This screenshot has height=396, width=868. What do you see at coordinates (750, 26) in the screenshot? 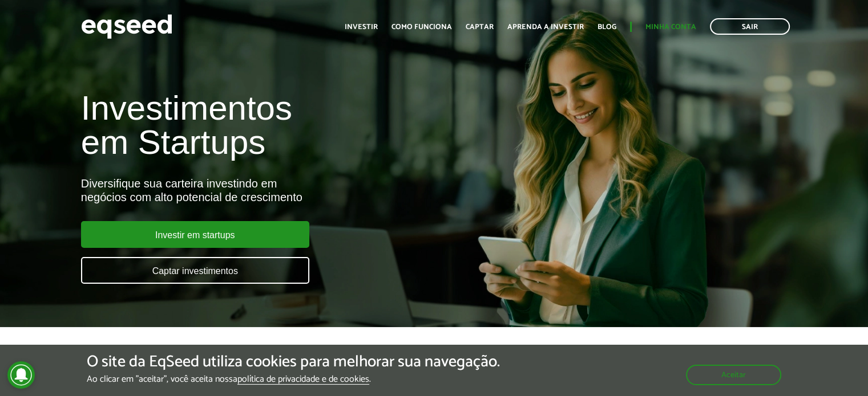
I see `a: Sair` at bounding box center [750, 26].